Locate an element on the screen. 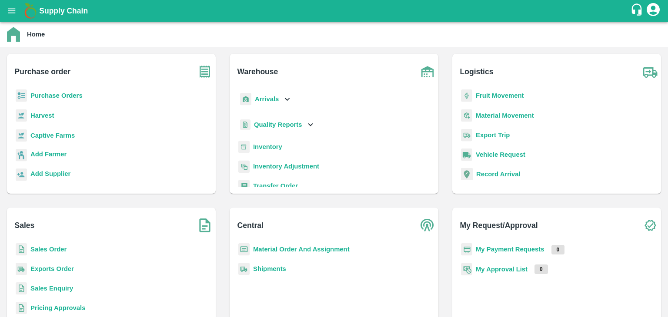 This screenshot has height=317, width=668. a: Vehicle Request is located at coordinates (500, 155).